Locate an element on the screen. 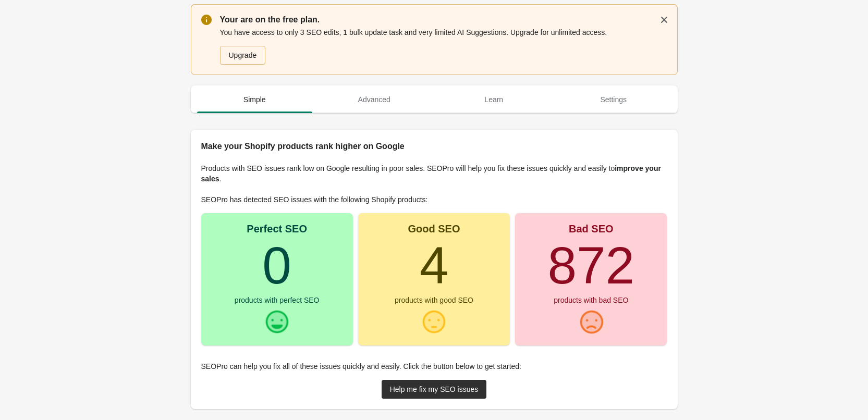 Image resolution: width=868 pixels, height=420 pixels. div: Help me fix my SEO issues is located at coordinates (434, 389).